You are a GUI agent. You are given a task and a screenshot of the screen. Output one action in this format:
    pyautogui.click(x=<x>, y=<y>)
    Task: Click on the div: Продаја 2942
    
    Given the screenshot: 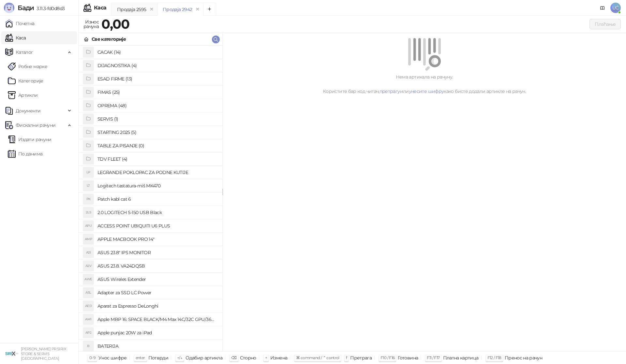 What is the action you would take?
    pyautogui.click(x=177, y=10)
    